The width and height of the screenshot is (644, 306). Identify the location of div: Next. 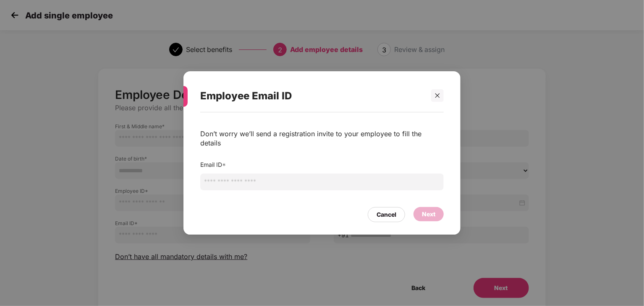
(429, 214).